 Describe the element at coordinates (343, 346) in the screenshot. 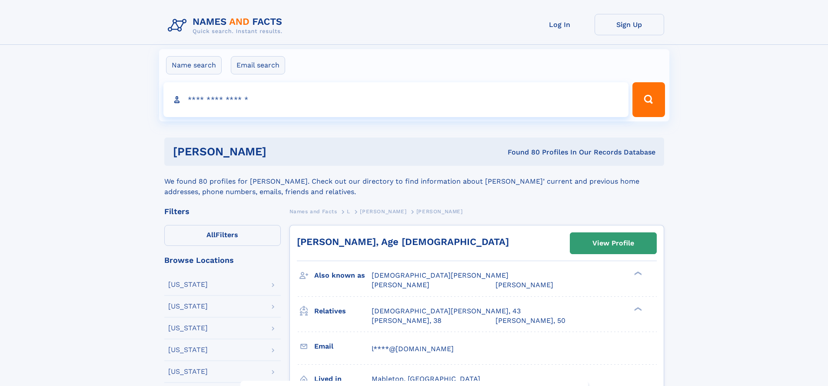

I see `h3: Email` at that location.